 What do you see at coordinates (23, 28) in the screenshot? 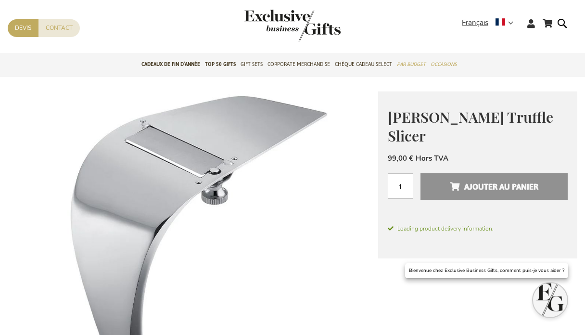
I see `a: Devis` at bounding box center [23, 28].